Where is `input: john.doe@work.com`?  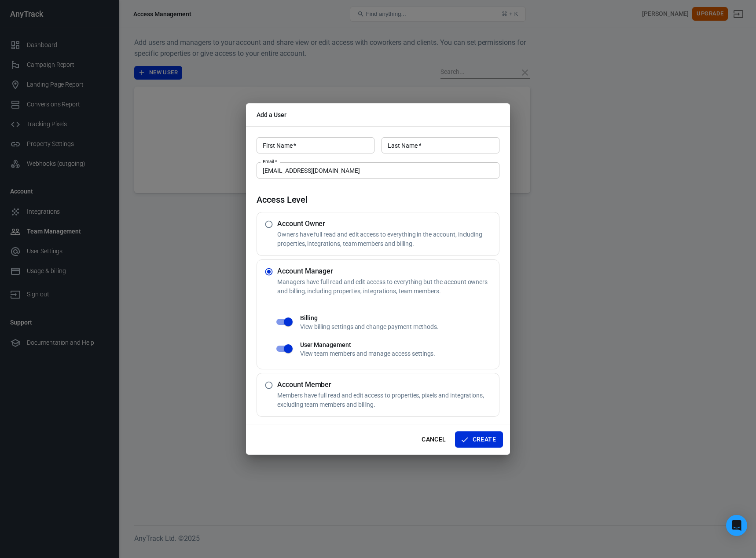
input: john.doe@work.com is located at coordinates (378, 170).